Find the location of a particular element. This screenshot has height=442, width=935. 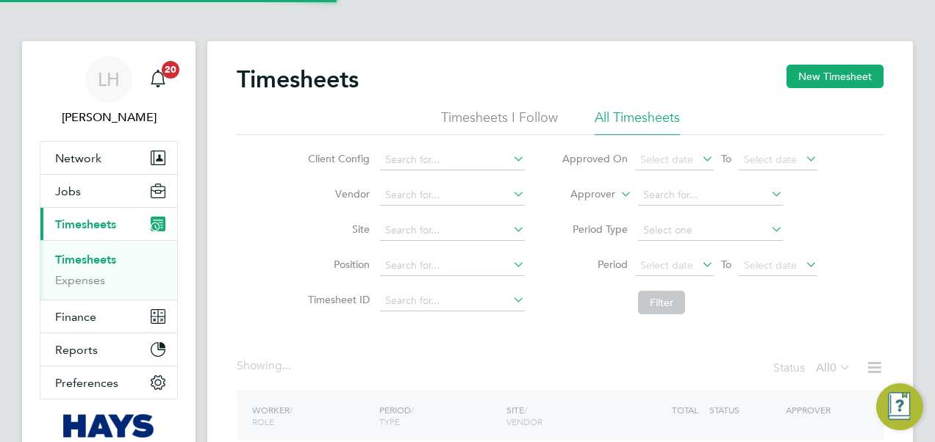

span: Finance is located at coordinates (76, 317).